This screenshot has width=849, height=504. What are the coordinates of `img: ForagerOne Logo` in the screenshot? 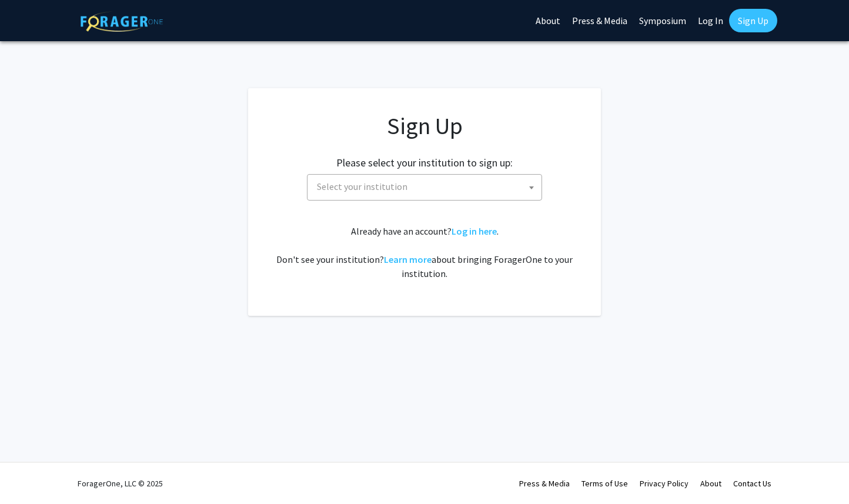 It's located at (122, 22).